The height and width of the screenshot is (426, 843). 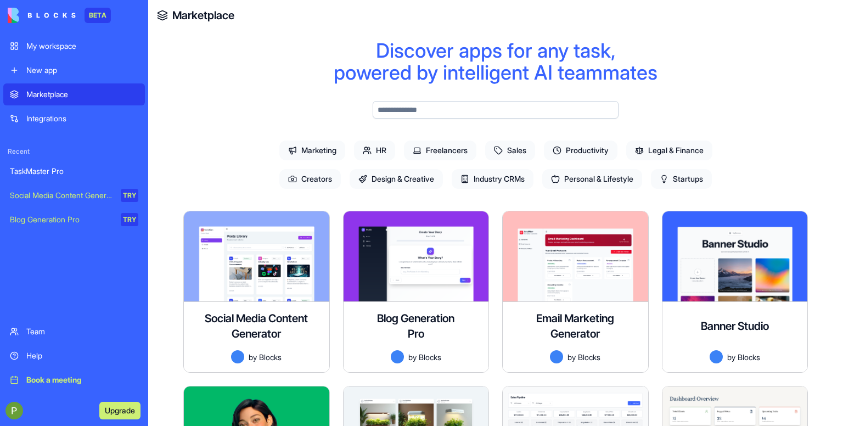 I want to click on h4: Social Media Content Generator, so click(x=256, y=326).